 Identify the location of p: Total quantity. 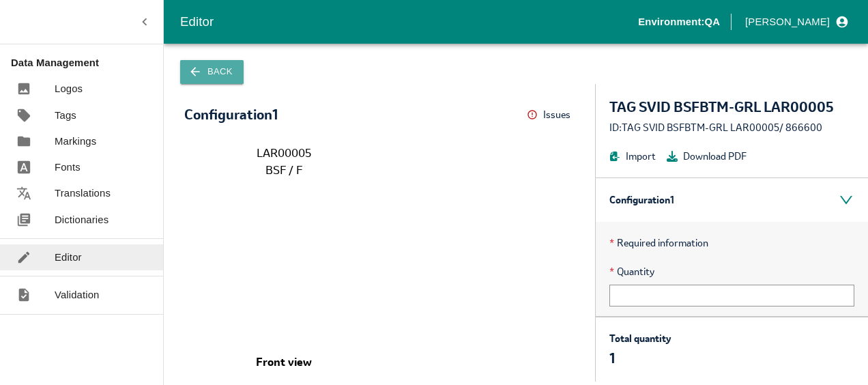
(640, 339).